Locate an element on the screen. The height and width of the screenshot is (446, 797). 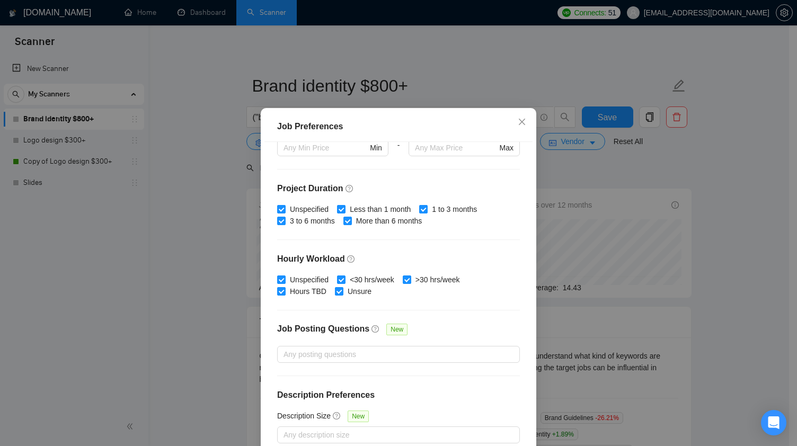
h5: Description Size is located at coordinates (304, 416).